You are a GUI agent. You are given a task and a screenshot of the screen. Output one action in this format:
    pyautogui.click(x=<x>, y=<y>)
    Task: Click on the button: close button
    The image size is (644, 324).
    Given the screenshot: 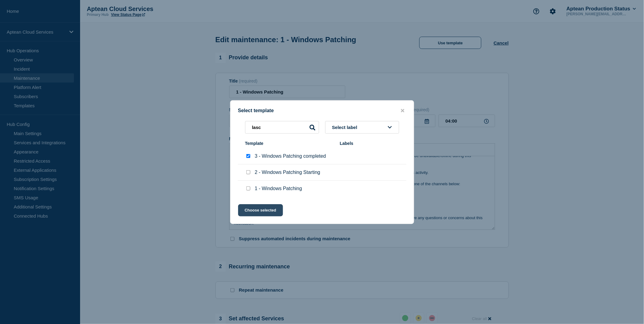 What is the action you would take?
    pyautogui.click(x=403, y=111)
    